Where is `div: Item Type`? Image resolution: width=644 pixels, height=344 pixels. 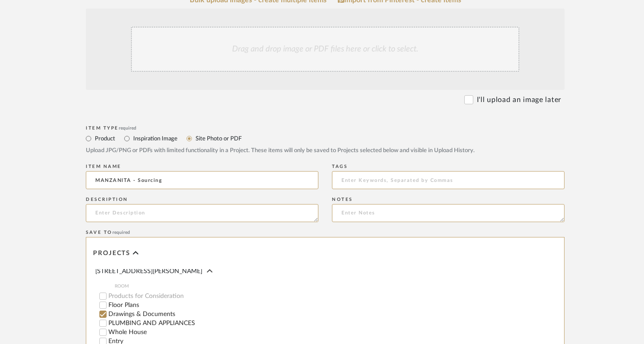 div: Item Type is located at coordinates (324, 128).